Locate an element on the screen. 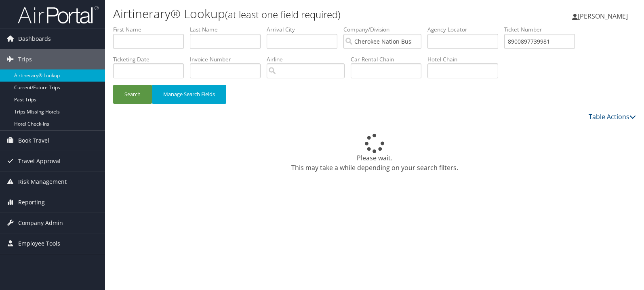  span: Travel Approval is located at coordinates (39, 161).